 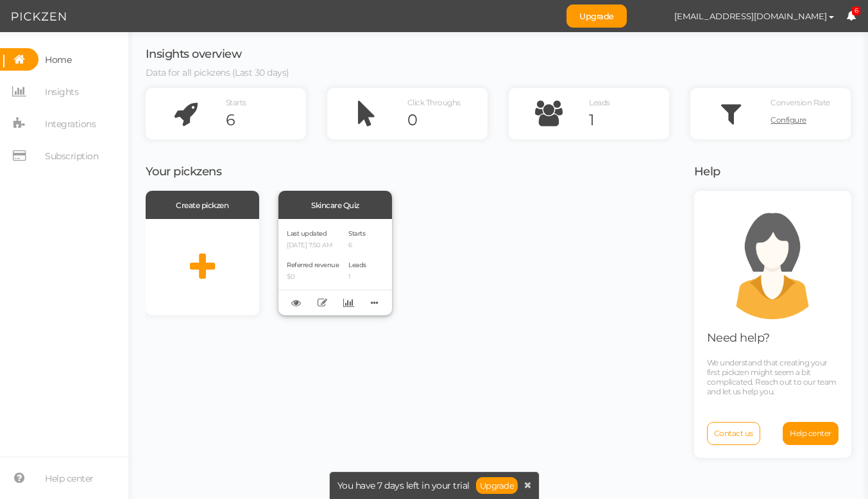 I want to click on p: 6, so click(x=357, y=245).